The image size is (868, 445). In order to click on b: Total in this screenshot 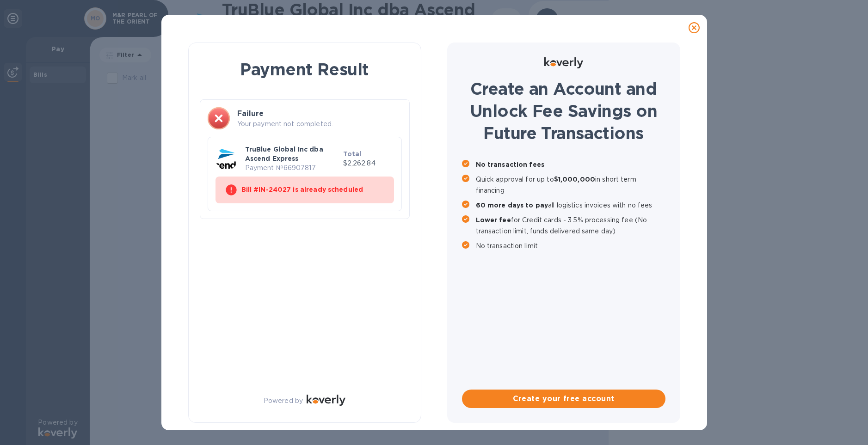, I will do `click(353, 154)`.